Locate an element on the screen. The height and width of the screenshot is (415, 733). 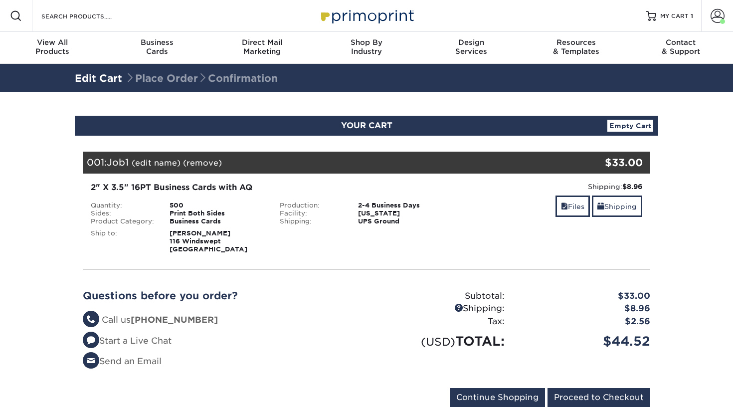
a: Resources& Templates is located at coordinates (576, 48).